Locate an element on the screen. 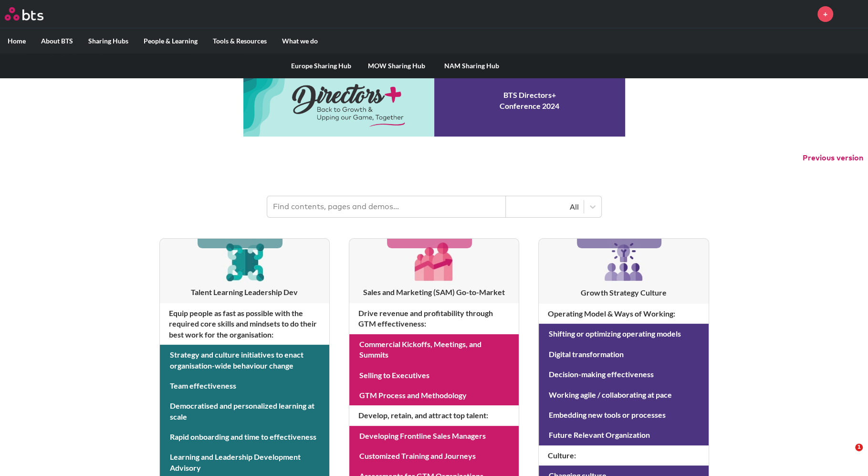  h4: Drive revenue and profitability through GTM effectiveness : is located at coordinates (433, 318).